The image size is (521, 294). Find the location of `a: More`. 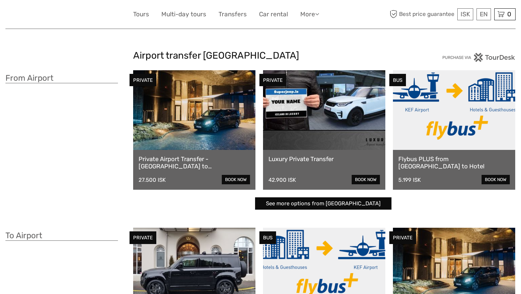

a: More is located at coordinates (309, 14).